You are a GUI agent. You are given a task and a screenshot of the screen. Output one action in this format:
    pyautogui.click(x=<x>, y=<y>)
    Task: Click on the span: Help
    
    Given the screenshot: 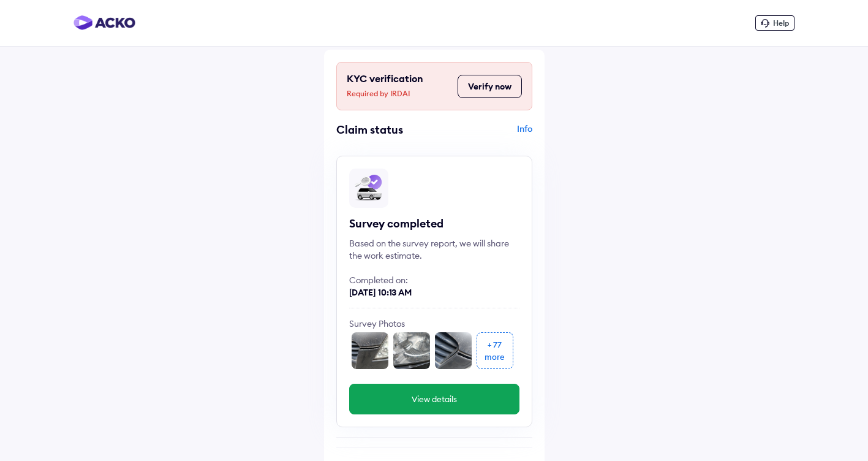 What is the action you would take?
    pyautogui.click(x=781, y=23)
    